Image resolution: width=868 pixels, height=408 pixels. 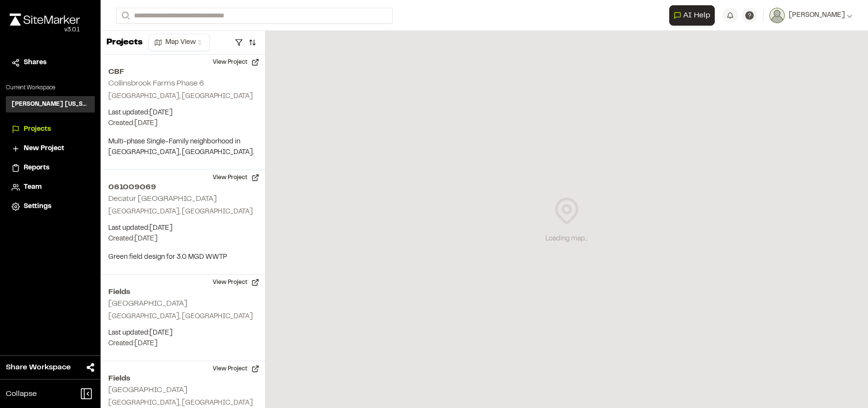 I want to click on button: Search, so click(x=125, y=15).